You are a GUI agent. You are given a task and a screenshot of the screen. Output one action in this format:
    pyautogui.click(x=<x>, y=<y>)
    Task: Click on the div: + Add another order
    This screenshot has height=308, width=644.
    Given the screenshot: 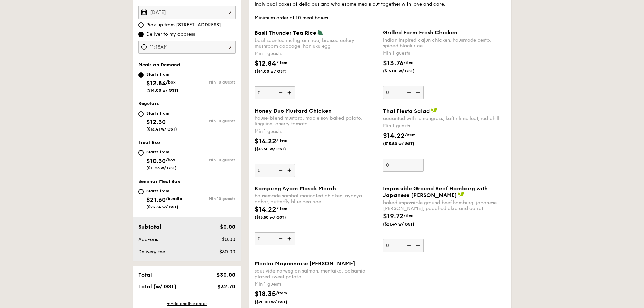 What is the action you would take?
    pyautogui.click(x=187, y=304)
    